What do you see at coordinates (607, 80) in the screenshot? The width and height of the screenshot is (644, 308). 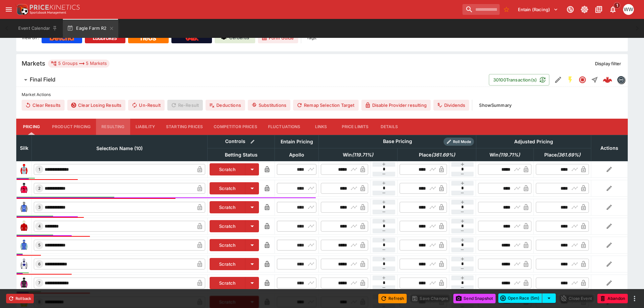 I see `img: logo-cerberus--red.svg` at bounding box center [607, 80].